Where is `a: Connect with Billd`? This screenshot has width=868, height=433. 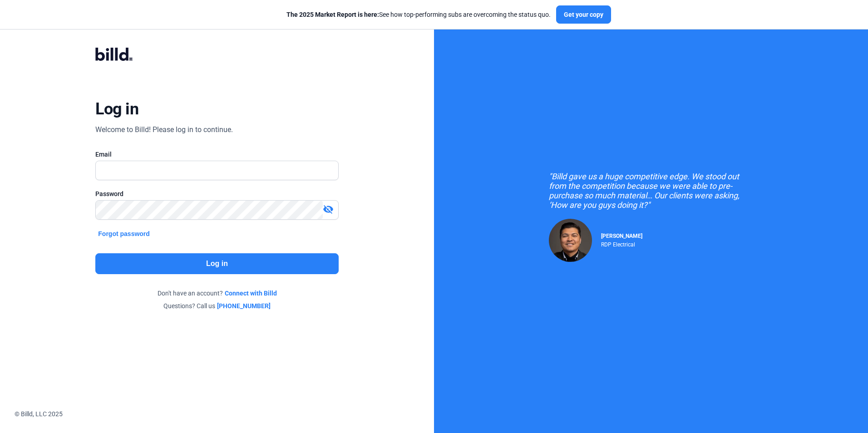
a: Connect with Billd is located at coordinates (251, 294).